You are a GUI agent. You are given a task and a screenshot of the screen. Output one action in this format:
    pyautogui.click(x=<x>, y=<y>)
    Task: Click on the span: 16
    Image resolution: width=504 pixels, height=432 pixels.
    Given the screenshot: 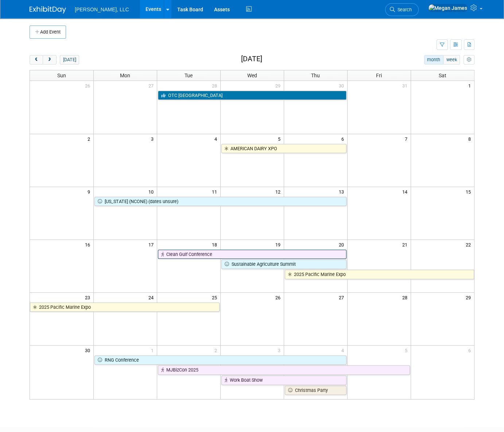 What is the action you would take?
    pyautogui.click(x=89, y=244)
    